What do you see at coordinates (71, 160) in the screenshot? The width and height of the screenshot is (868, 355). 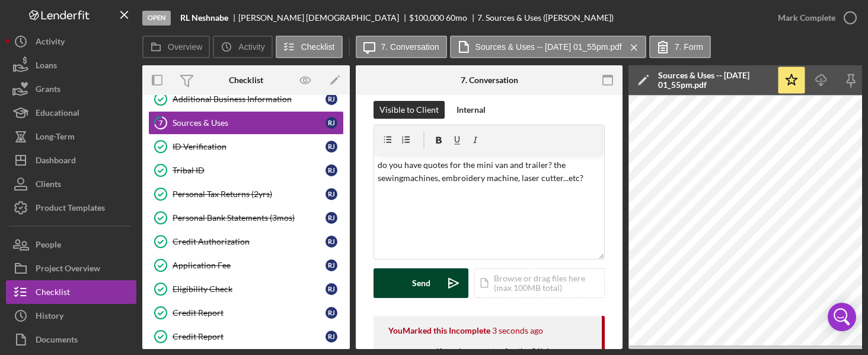 I see `a: Dashboard` at bounding box center [71, 160].